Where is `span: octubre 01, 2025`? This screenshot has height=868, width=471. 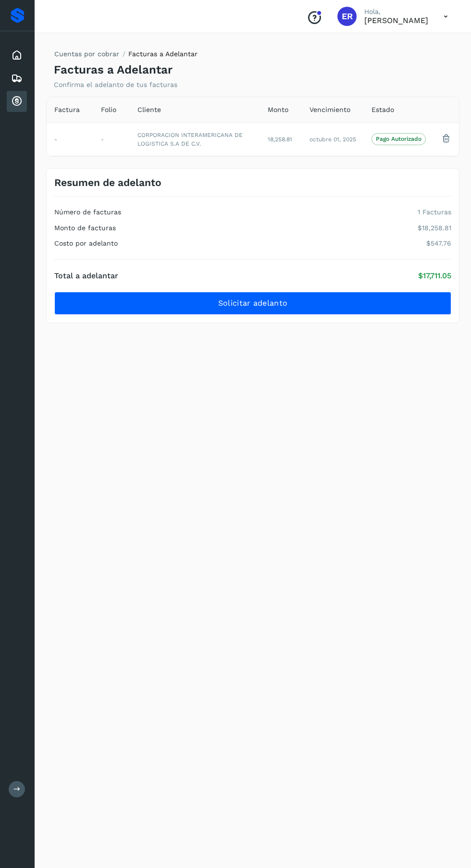 span: octubre 01, 2025 is located at coordinates (332, 140).